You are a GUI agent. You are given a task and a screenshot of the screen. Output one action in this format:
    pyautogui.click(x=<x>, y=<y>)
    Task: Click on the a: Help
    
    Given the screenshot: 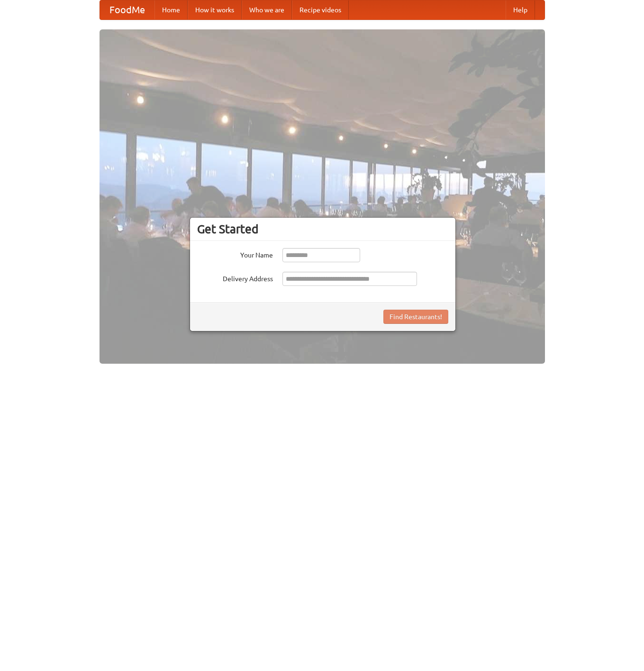 What is the action you would take?
    pyautogui.click(x=520, y=10)
    